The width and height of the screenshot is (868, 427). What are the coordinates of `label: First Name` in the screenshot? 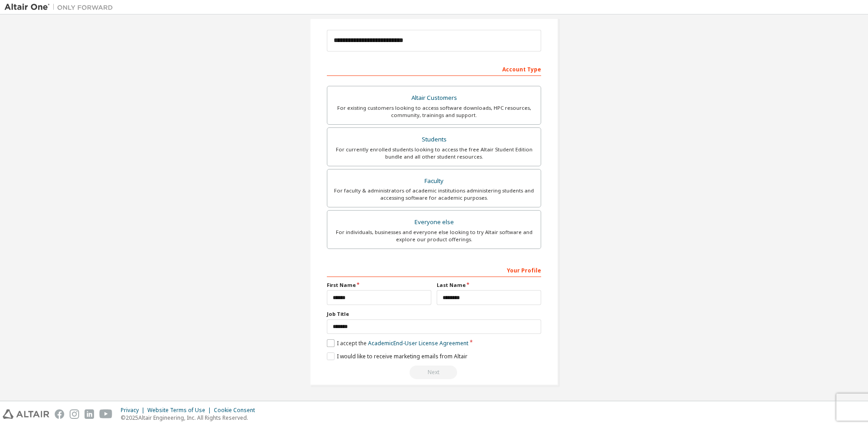 It's located at (379, 285).